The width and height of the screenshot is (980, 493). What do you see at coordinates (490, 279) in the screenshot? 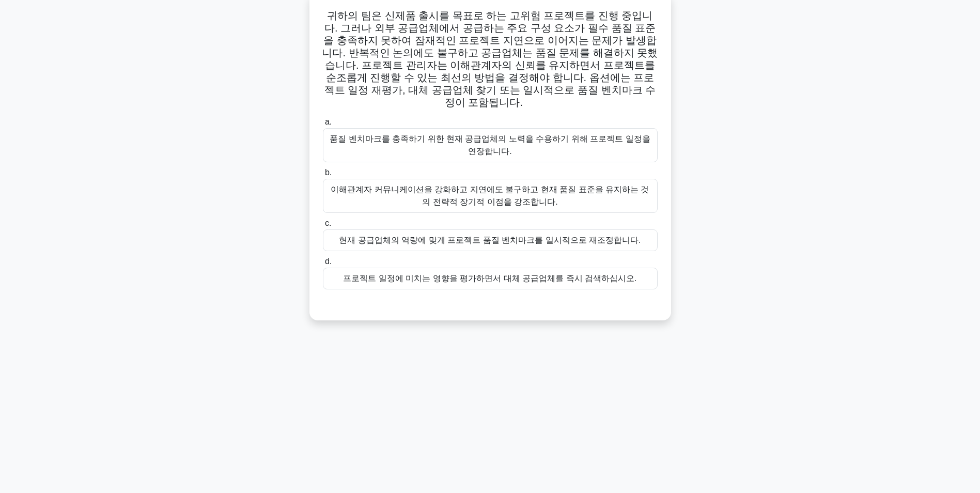
I see `div: 프로젝트 일정에 미치는 영향을 평가하면서 대체 공급업체를 즉시 검색하십시오.` at bounding box center [490, 279].